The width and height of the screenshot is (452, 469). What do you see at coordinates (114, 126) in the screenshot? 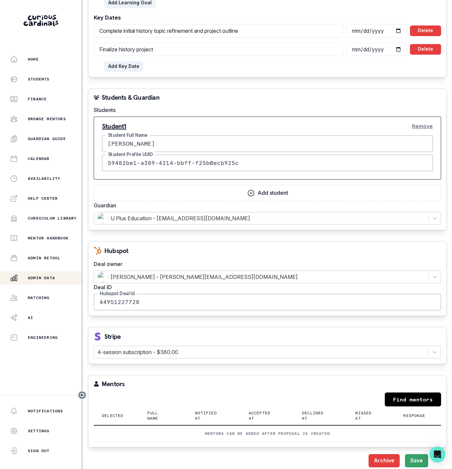
I see `p: Student 1` at bounding box center [114, 126].